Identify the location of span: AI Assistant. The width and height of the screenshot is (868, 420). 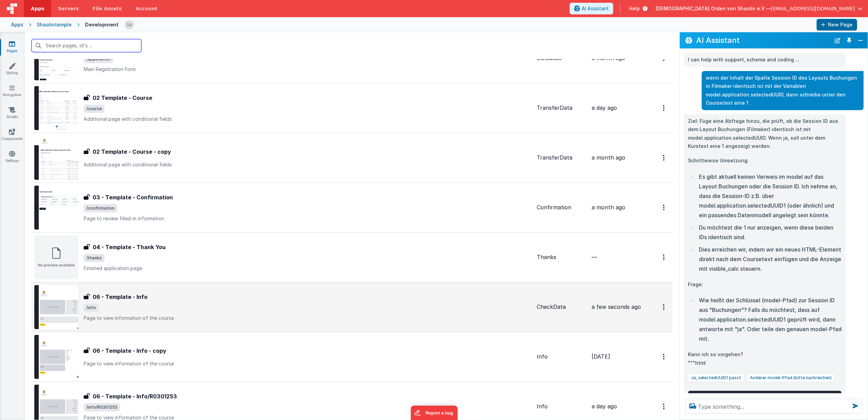
(595, 8).